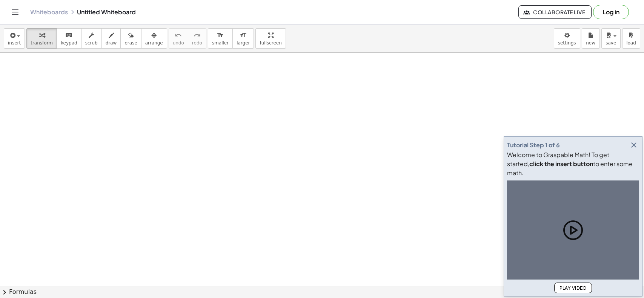  Describe the element at coordinates (91, 38) in the screenshot. I see `button: scrub` at that location.